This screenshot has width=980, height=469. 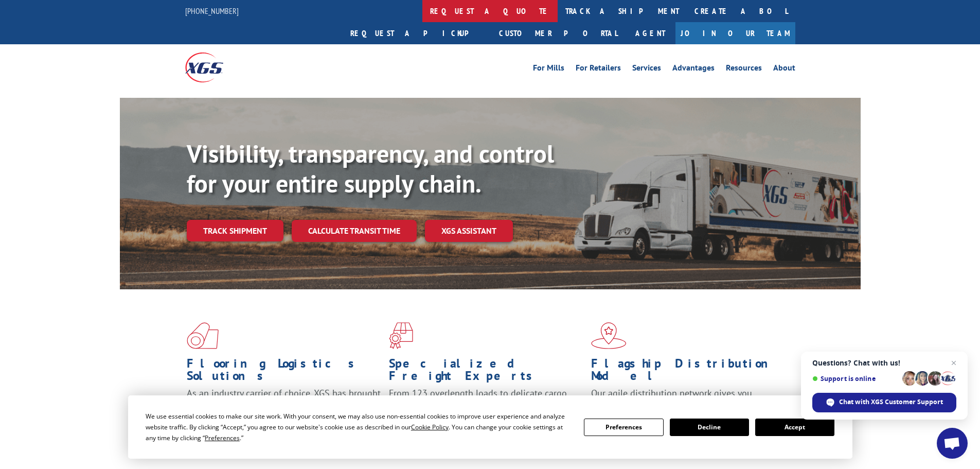 I want to click on a: For Retailers, so click(x=598, y=70).